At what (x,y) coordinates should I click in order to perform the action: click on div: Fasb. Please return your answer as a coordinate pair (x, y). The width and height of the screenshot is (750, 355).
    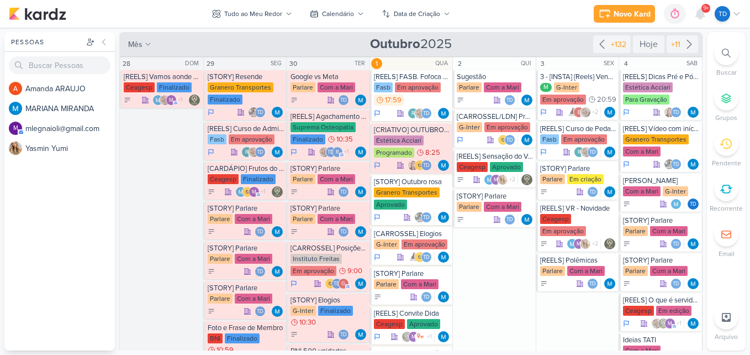
    Looking at the image, I should click on (217, 139).